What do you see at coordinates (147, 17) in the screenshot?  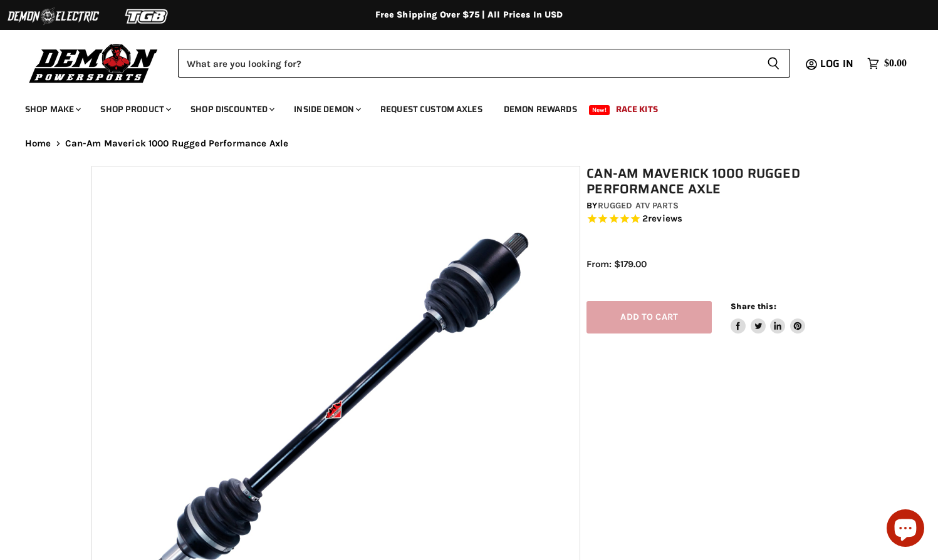 I see `img: TGB Logo 2` at bounding box center [147, 17].